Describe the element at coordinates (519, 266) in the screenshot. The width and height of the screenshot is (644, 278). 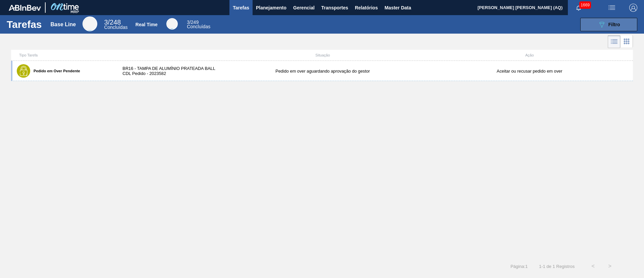
I see `span: Página : 1` at that location.